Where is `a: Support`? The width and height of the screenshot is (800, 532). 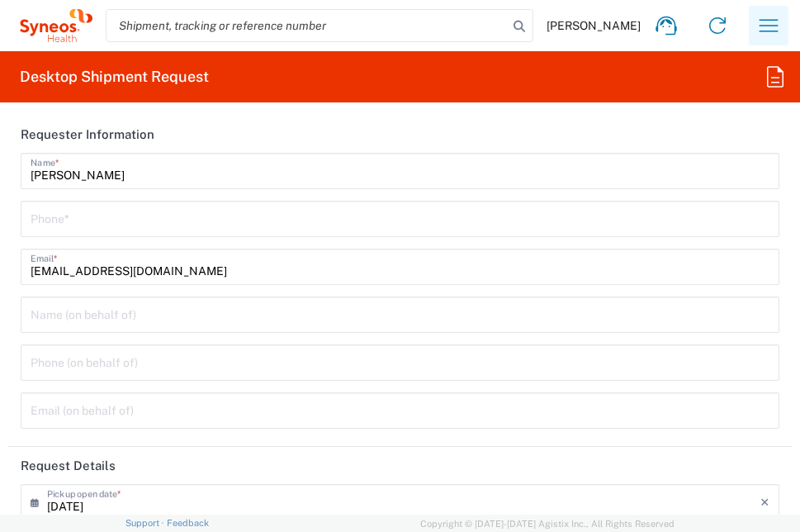 a: Support is located at coordinates (146, 522).